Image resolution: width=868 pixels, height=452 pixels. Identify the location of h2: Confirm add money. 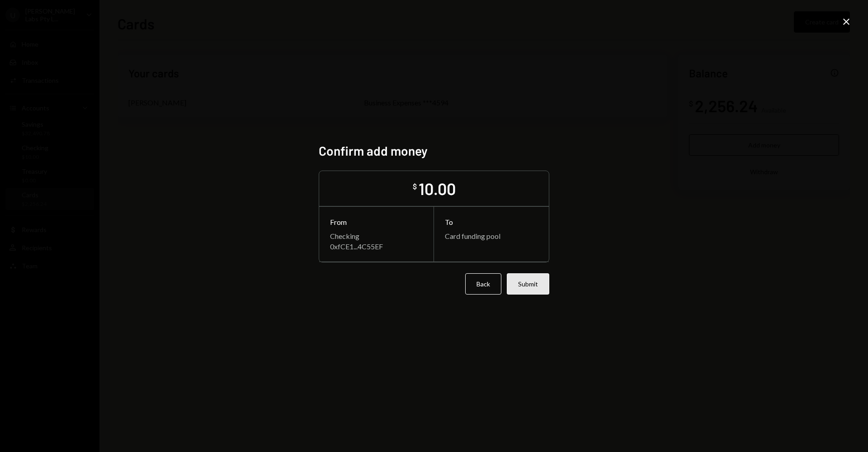
(434, 150).